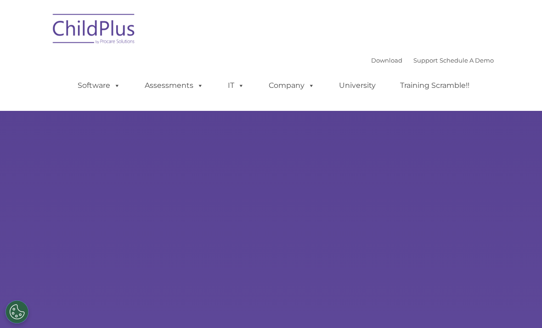  I want to click on a: Assessments, so click(174, 86).